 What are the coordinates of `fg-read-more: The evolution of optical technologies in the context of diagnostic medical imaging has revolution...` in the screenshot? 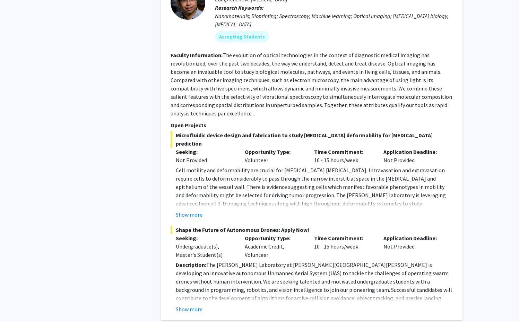 It's located at (311, 84).